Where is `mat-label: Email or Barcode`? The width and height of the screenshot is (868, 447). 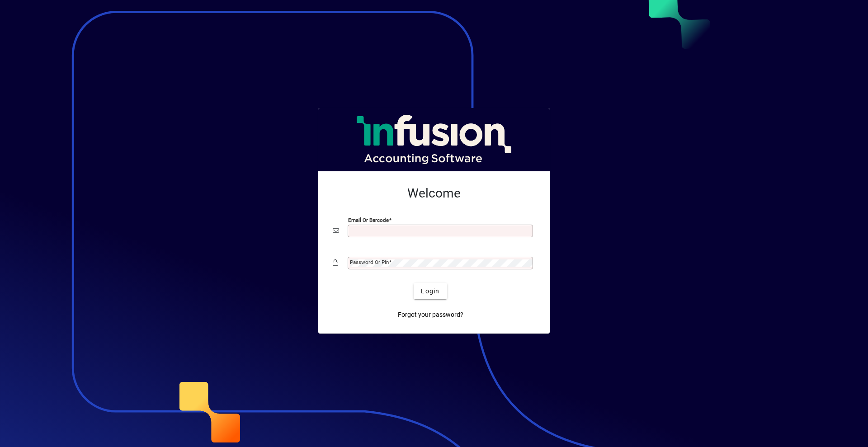
mat-label: Email or Barcode is located at coordinates (368, 220).